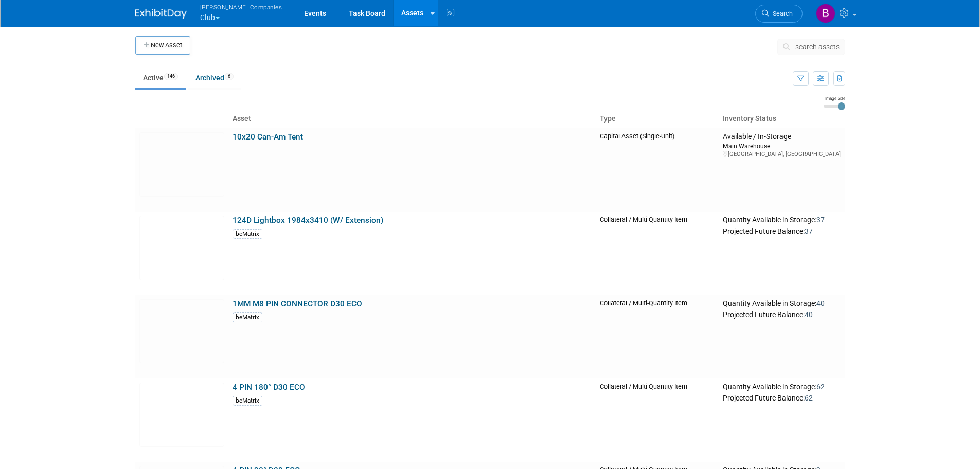  I want to click on a: Archived6, so click(214, 78).